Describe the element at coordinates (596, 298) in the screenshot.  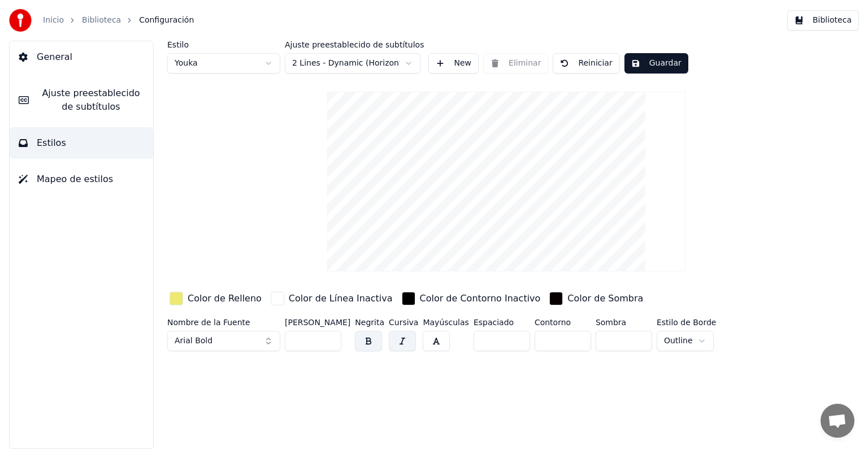
I see `button: Color de Sombra` at that location.